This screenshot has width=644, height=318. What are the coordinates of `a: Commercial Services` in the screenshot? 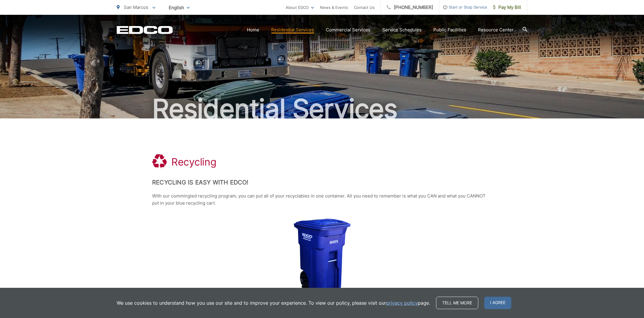 It's located at (348, 30).